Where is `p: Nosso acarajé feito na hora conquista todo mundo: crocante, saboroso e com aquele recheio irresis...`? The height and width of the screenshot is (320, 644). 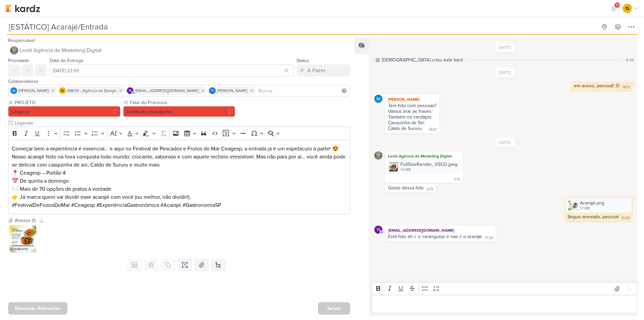 p: Nosso acarajé feito na hora conquista todo mundo: crocante, saboroso e com aquele recheio irresis... is located at coordinates (179, 161).